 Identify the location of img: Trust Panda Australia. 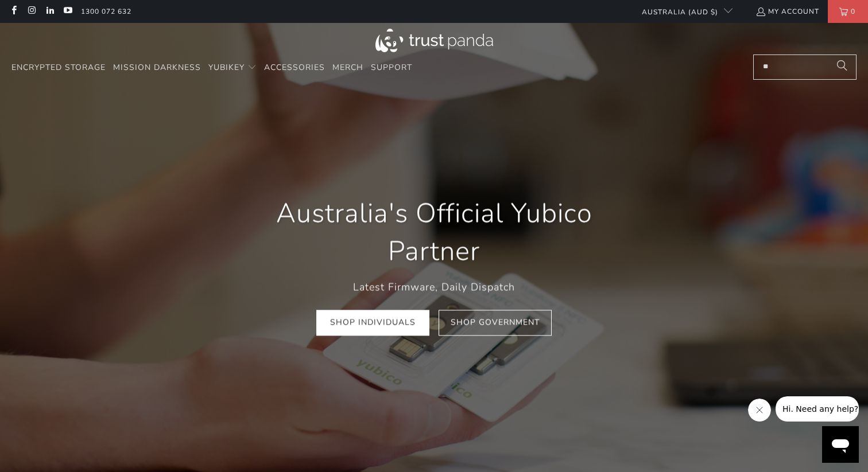
(434, 40).